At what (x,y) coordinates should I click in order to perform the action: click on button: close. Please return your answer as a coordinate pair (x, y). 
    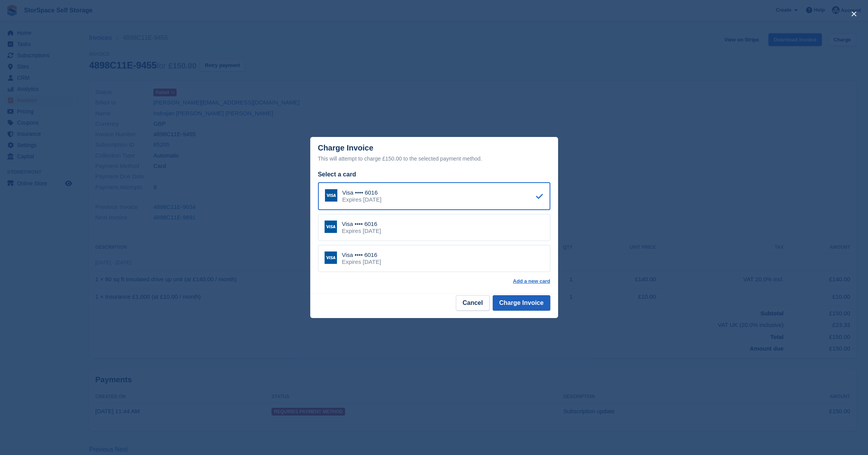
    Looking at the image, I should click on (853, 14).